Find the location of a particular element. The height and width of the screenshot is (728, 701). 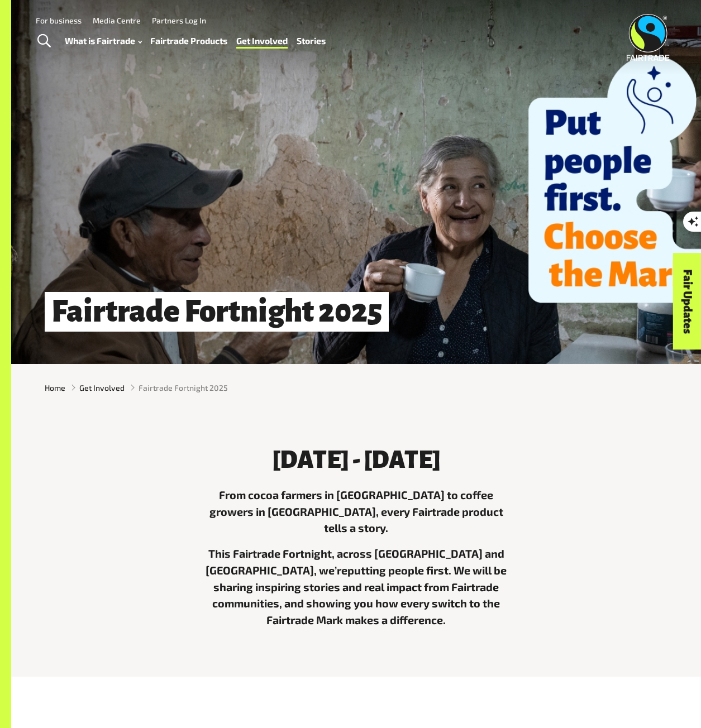

img: Fairtrade Australia New Zealand logo is located at coordinates (648, 37).